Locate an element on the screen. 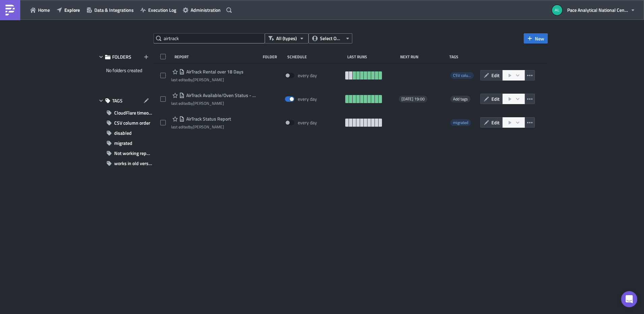  button: Data & Integrations is located at coordinates (110, 10).